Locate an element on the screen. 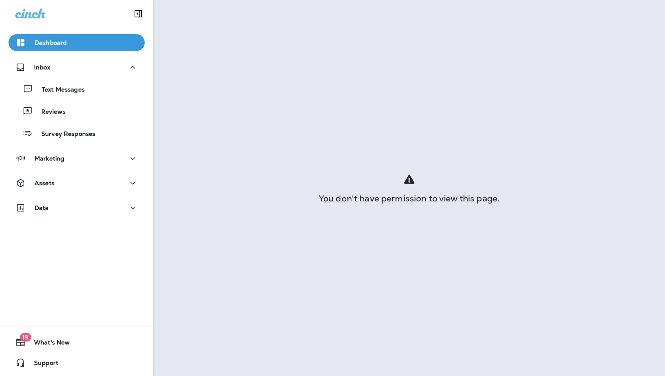 Image resolution: width=665 pixels, height=376 pixels. button: Inbox is located at coordinates (77, 67).